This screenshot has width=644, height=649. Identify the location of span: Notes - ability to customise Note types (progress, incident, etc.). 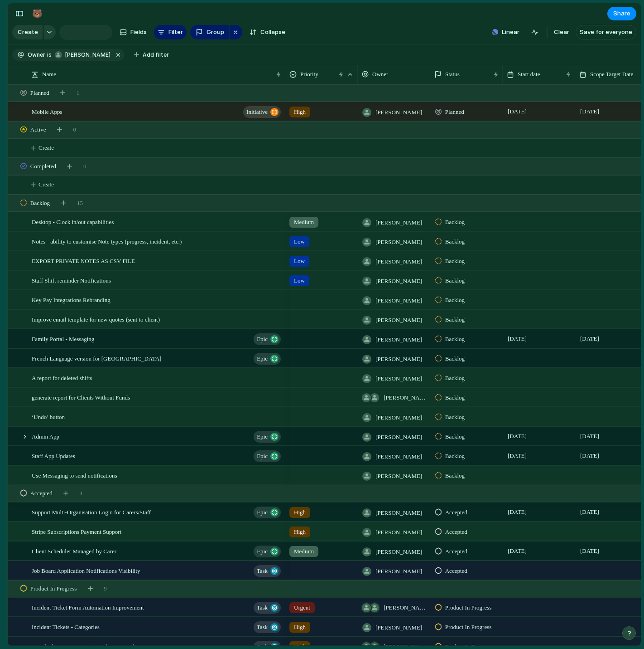
(107, 241).